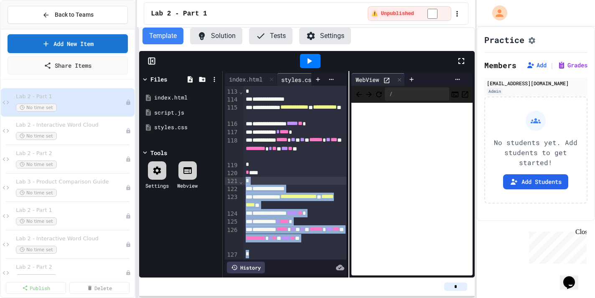 The width and height of the screenshot is (595, 298). I want to click on div: 122, so click(232, 189).